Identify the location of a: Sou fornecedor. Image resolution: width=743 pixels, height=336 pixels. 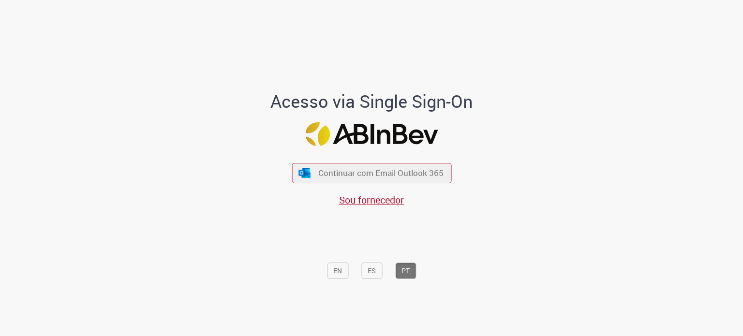
(372, 200).